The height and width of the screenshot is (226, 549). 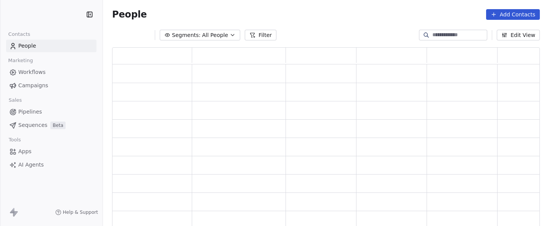 What do you see at coordinates (51, 85) in the screenshot?
I see `a: Campaigns` at bounding box center [51, 85].